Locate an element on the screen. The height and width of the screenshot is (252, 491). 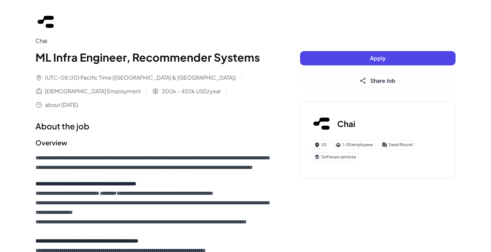
div: Chai is located at coordinates (154, 41).